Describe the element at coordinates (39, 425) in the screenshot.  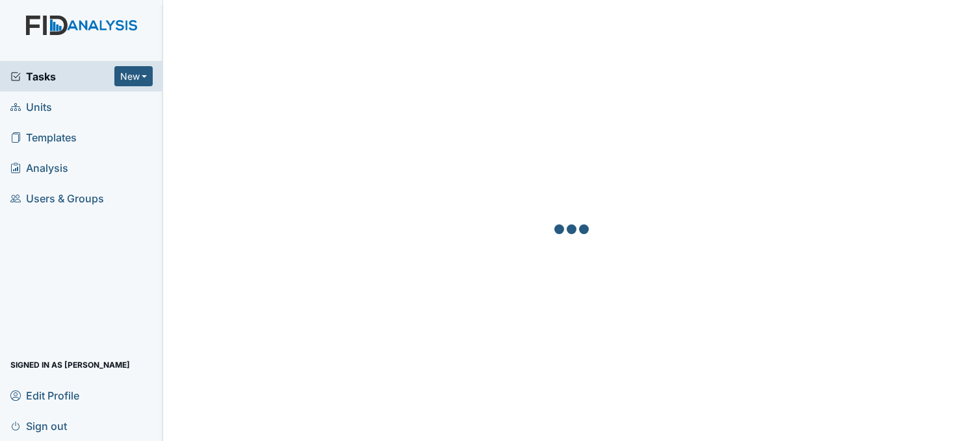
I see `span: Sign out` at that location.